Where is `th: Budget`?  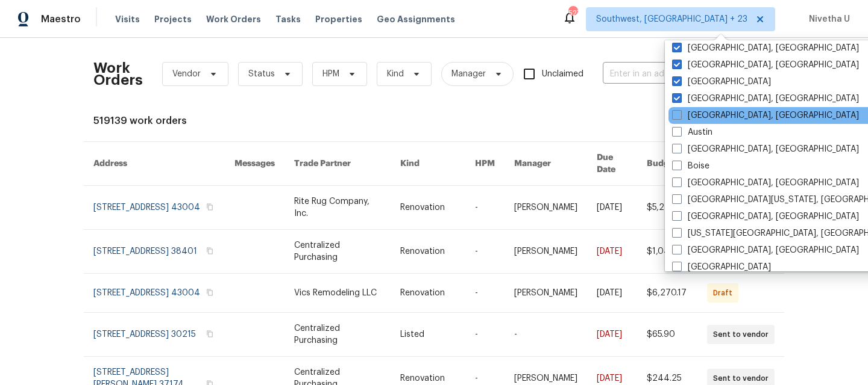
th: Budget is located at coordinates (667, 164).